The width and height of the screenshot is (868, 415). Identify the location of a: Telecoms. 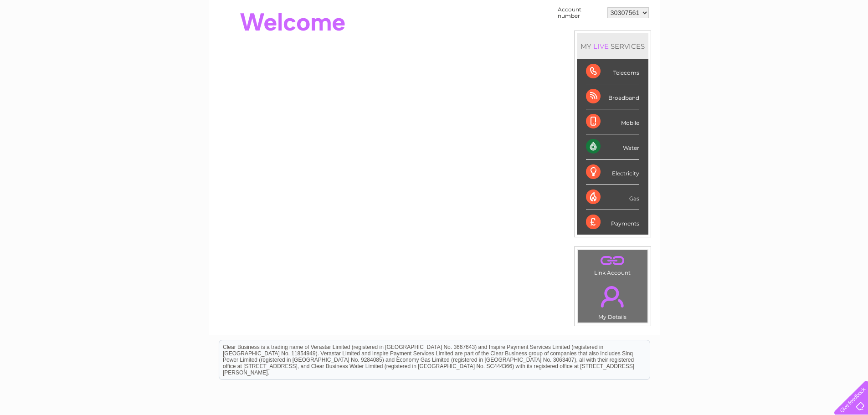
(770, 42).